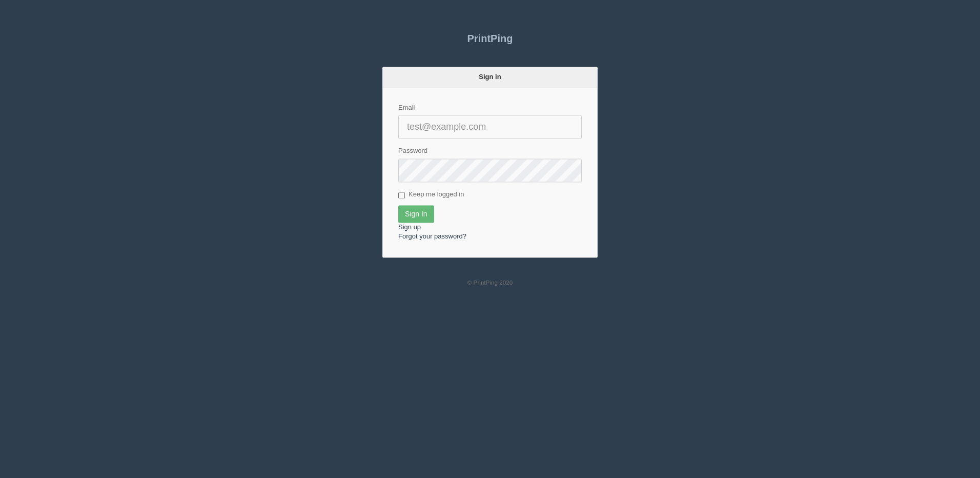 The width and height of the screenshot is (980, 478). What do you see at coordinates (410, 227) in the screenshot?
I see `a: Sign up` at bounding box center [410, 227].